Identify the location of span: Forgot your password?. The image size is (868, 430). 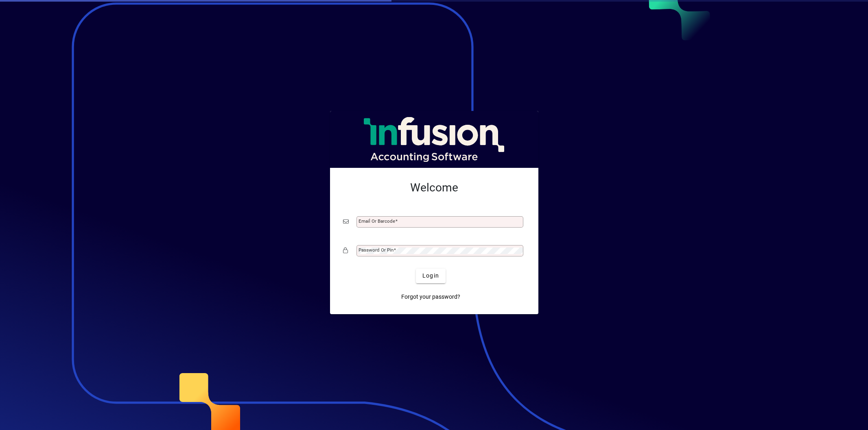
(430, 297).